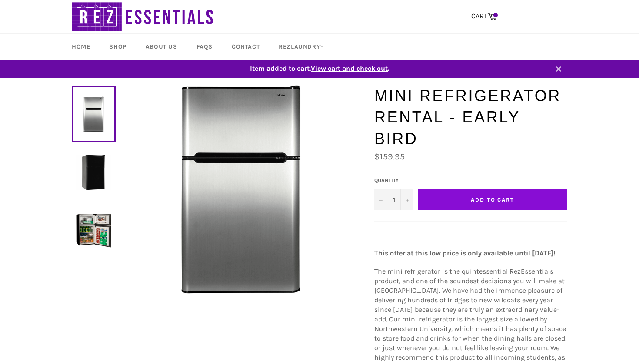  What do you see at coordinates (320, 69) in the screenshot?
I see `span: Item added to cart. .` at bounding box center [320, 69].